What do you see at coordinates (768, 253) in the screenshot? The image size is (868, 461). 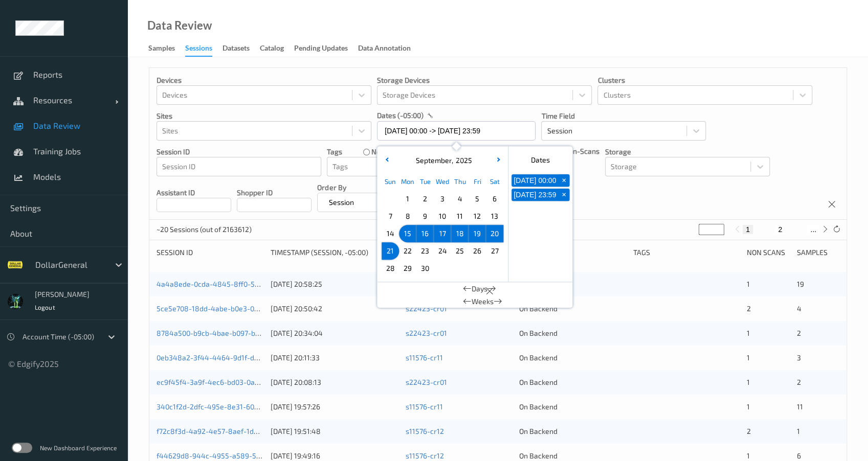 I see `div: Non Scans` at bounding box center [768, 253].